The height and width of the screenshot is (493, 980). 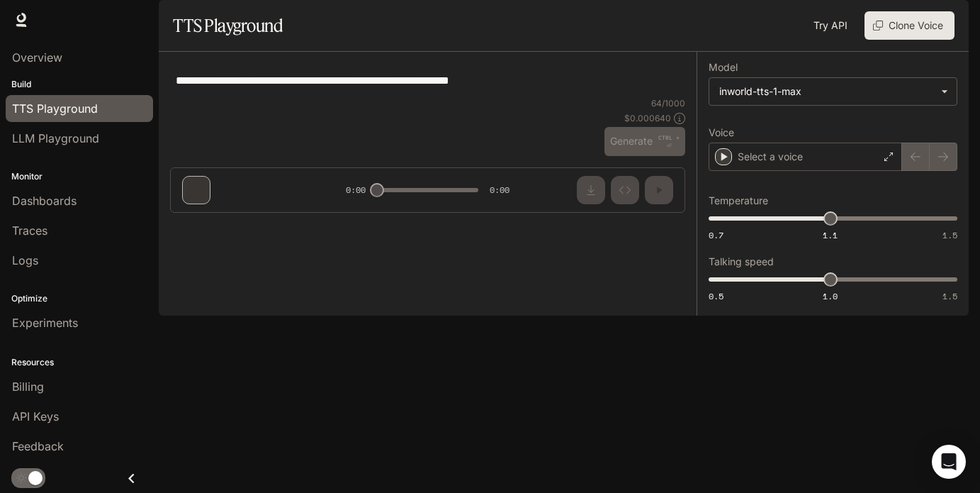 What do you see at coordinates (741, 261) in the screenshot?
I see `p: Talking speed` at bounding box center [741, 261].